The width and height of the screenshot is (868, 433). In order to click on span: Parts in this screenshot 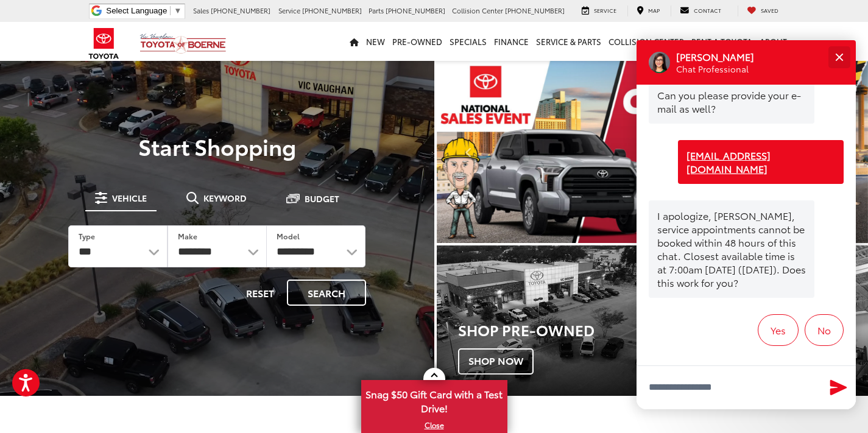, I will do `click(376, 11)`.